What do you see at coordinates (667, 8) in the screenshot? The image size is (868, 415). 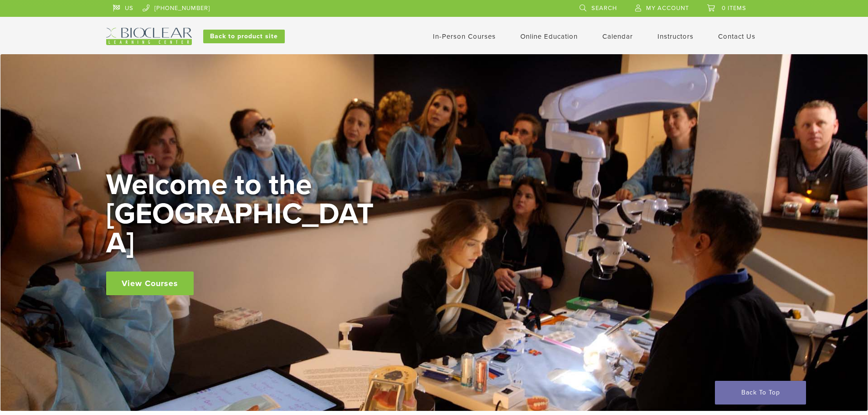 I see `span: My Account` at bounding box center [667, 8].